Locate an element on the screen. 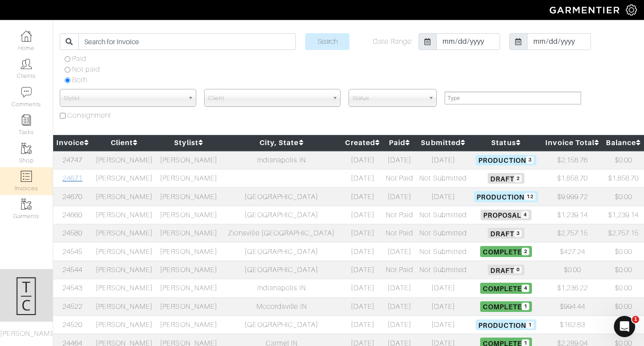  a: 24670 is located at coordinates (72, 197).